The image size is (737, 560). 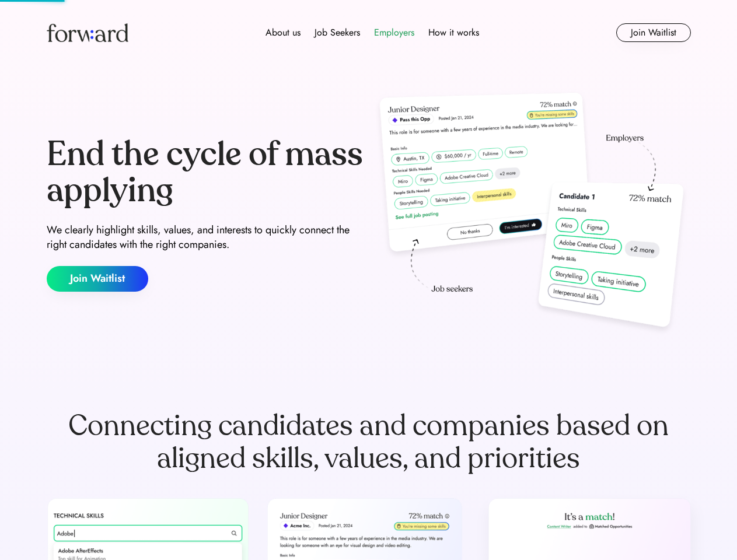 I want to click on div: How it works, so click(x=453, y=33).